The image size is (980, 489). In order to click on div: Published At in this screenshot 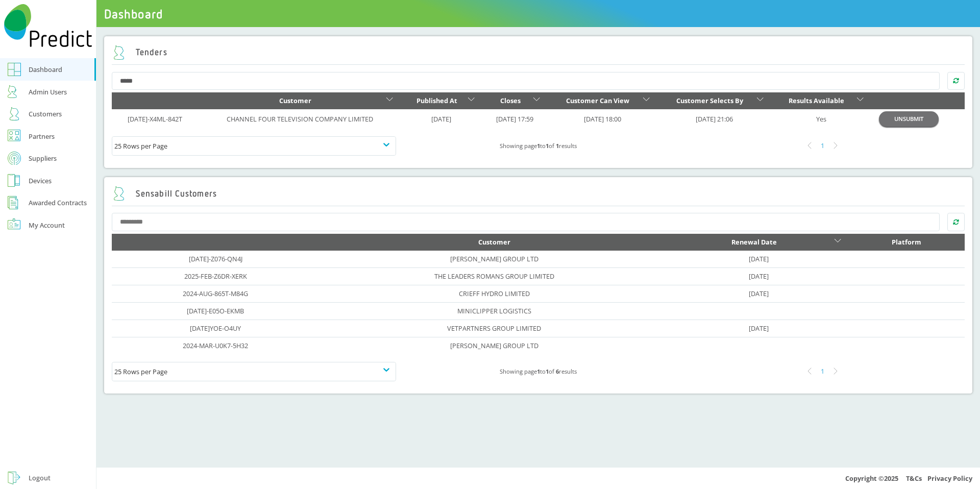, I will do `click(437, 100)`.